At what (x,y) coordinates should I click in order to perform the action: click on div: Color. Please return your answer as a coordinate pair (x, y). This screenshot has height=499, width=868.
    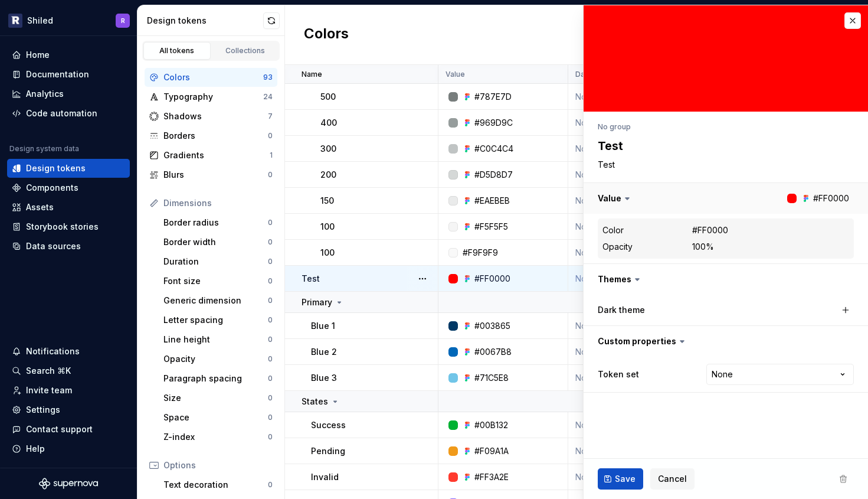
    Looking at the image, I should click on (613, 230).